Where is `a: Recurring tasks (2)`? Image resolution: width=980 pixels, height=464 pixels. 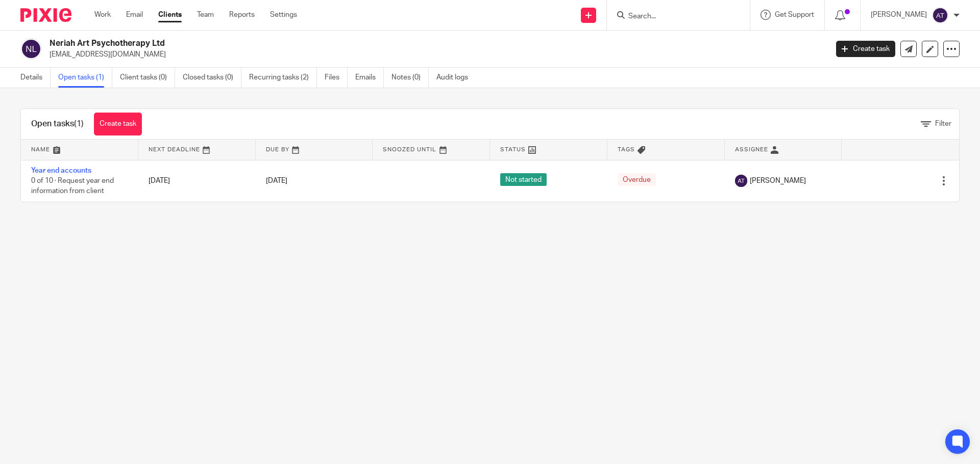 a: Recurring tasks (2) is located at coordinates (282, 78).